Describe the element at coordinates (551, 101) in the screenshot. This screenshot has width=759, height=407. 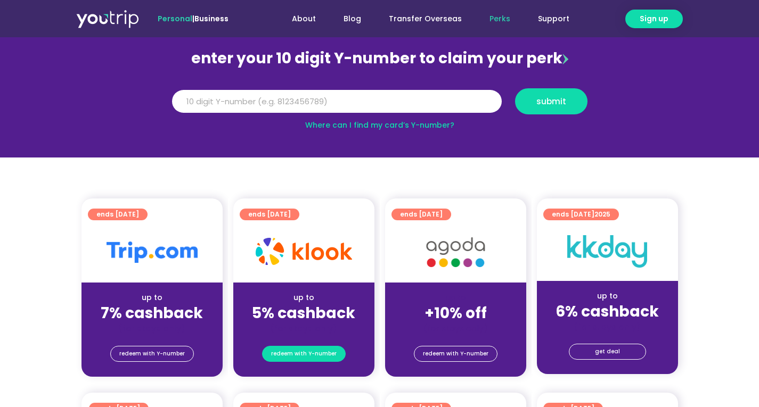
I see `button: submit` at that location.